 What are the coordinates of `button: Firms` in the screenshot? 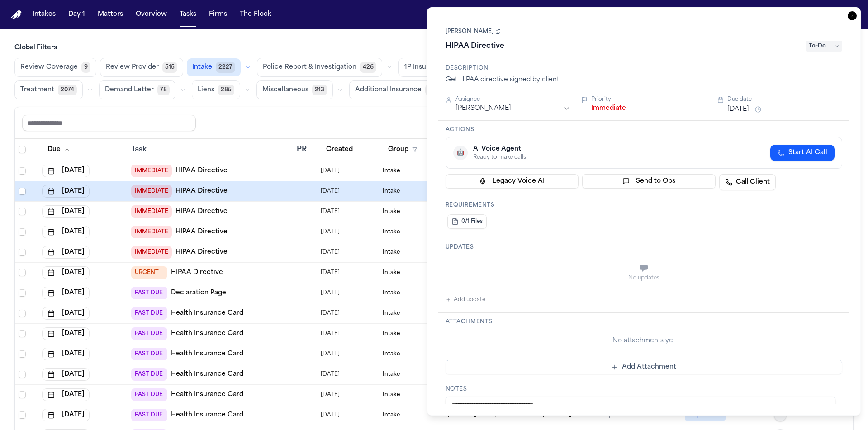 It's located at (218, 15).